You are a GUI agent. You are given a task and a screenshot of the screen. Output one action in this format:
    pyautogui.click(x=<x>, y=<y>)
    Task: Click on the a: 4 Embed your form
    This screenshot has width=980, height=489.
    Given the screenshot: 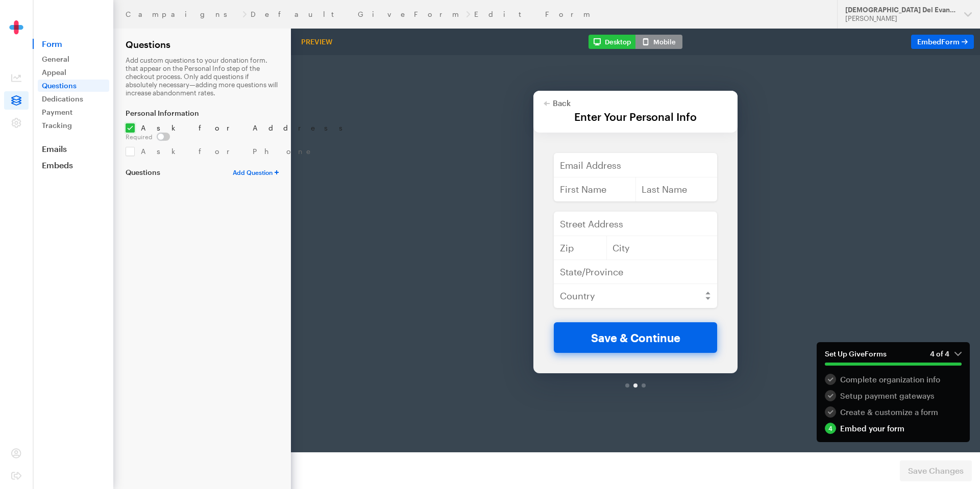 What is the action you would take?
    pyautogui.click(x=893, y=429)
    